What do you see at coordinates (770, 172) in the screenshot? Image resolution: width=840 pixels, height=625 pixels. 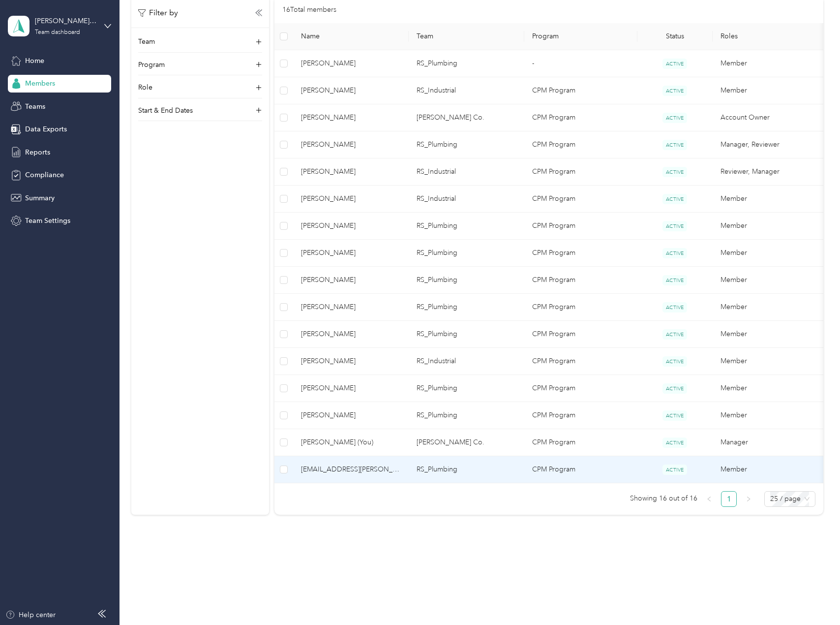 I see `td: Reviewer, Manager` at bounding box center [770, 172].